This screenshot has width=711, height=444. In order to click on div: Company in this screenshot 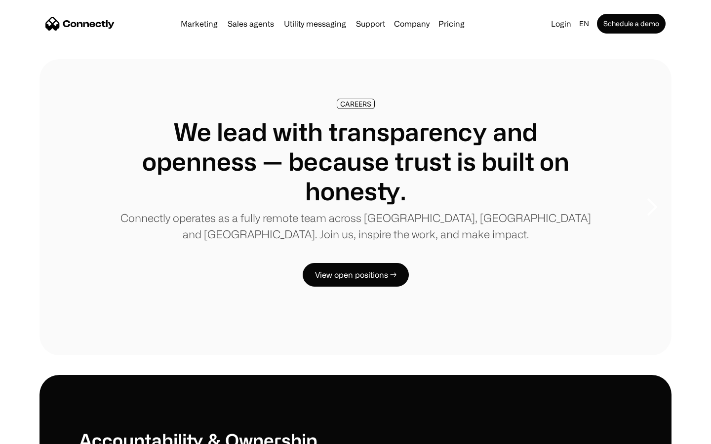, I will do `click(412, 24)`.